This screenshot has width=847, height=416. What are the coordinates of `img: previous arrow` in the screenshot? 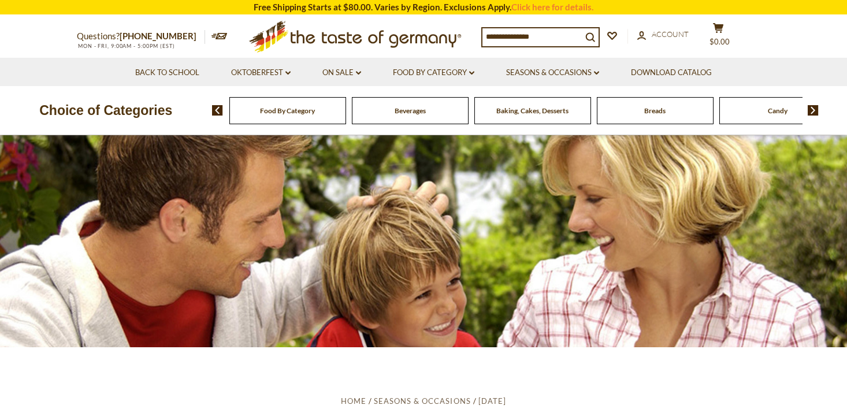 It's located at (217, 110).